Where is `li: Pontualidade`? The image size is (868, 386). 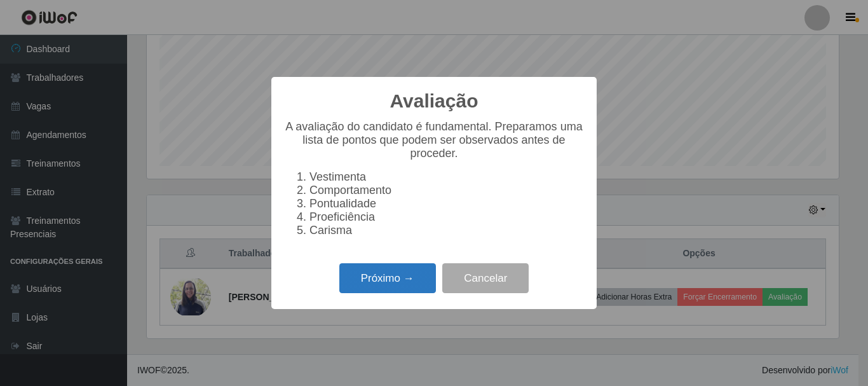
li: Pontualidade is located at coordinates (447, 204).